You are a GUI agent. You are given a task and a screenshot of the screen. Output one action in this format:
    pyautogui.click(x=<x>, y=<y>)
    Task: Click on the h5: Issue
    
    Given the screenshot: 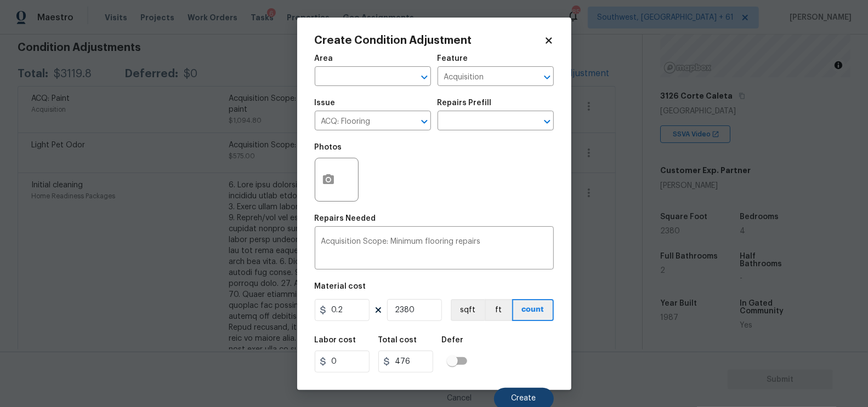 What is the action you would take?
    pyautogui.click(x=325, y=103)
    